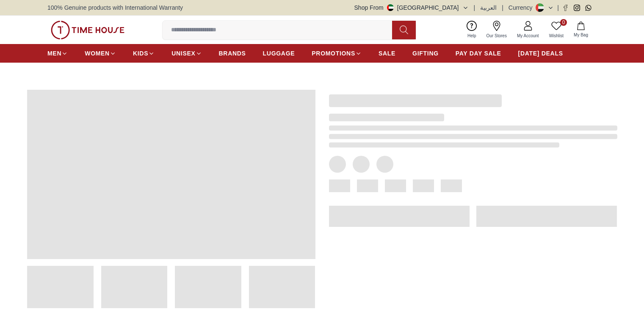 This screenshot has width=644, height=309. Describe the element at coordinates (387, 53) in the screenshot. I see `a: SALE` at that location.